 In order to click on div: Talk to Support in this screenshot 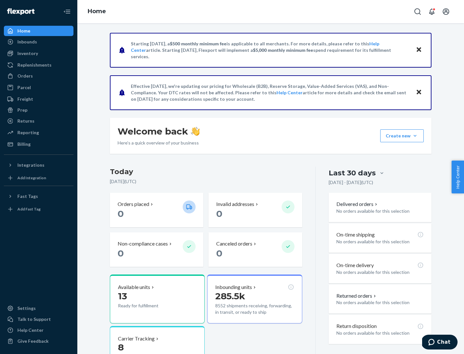, I will do `click(34, 320)`.